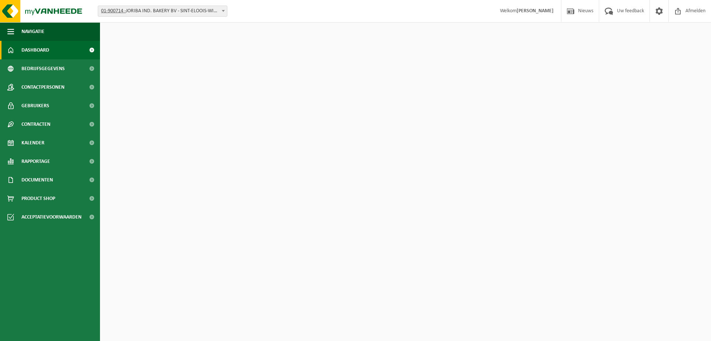 This screenshot has height=341, width=711. I want to click on span: Navigatie, so click(33, 31).